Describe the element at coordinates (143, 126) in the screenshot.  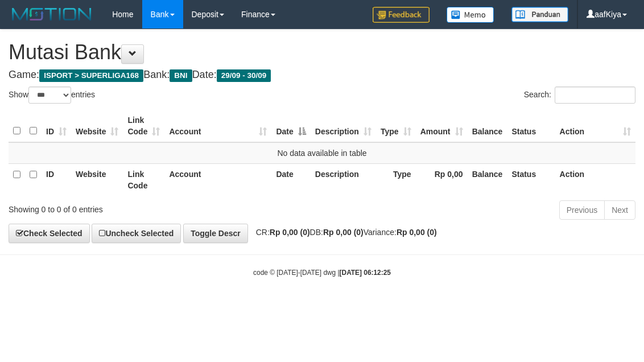
I see `th: Link Code: activate to sort column ascending` at that location.